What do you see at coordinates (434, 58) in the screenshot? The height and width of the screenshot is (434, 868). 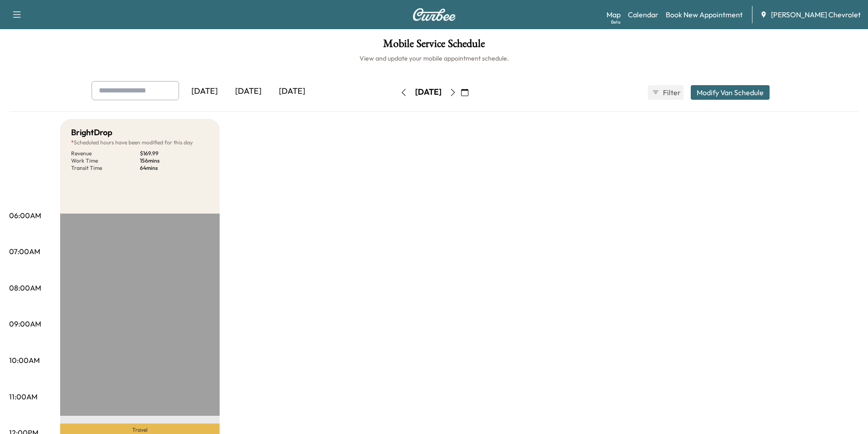 I see `h6: View and update your mobile appointment schedule.` at bounding box center [434, 58].